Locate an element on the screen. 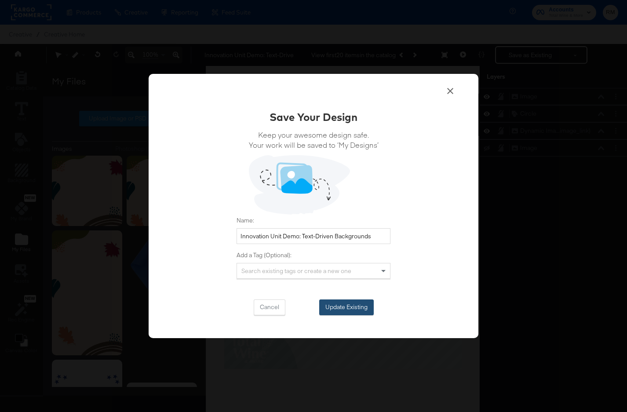 Image resolution: width=627 pixels, height=412 pixels. button: Update Existing is located at coordinates (346, 307).